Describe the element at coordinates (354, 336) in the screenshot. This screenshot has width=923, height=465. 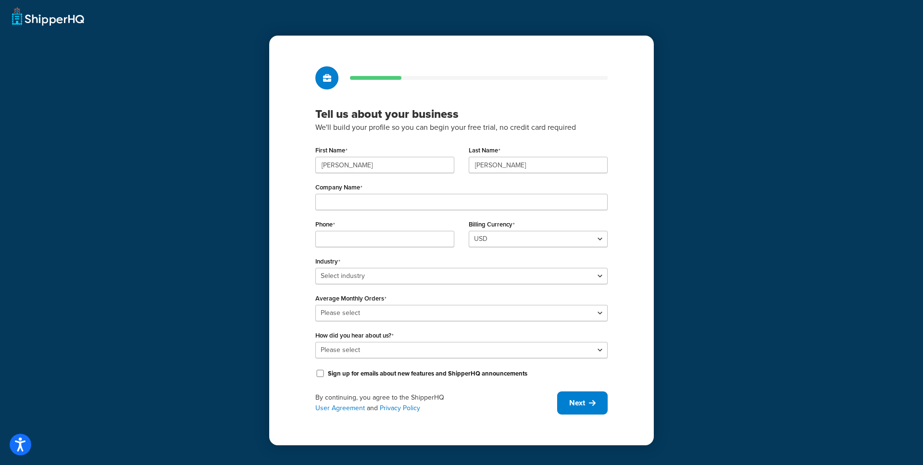
I see `label: How did you hear about us?` at that location.